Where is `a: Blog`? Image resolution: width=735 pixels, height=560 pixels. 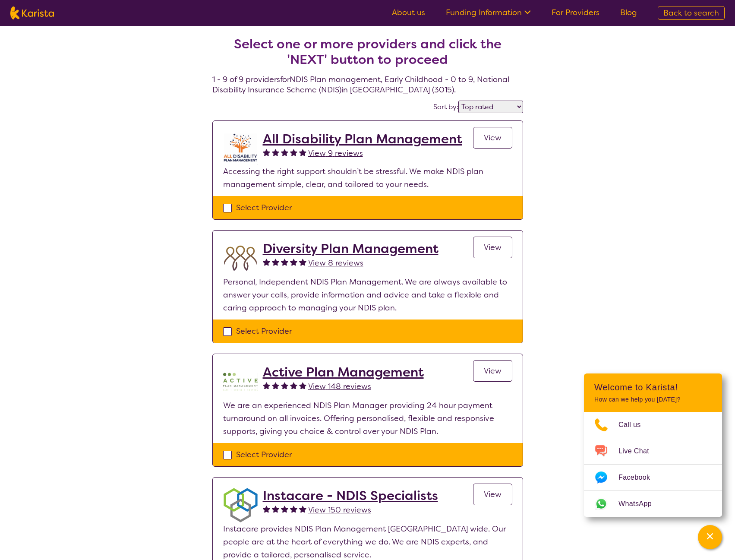
a: Blog is located at coordinates (629, 12).